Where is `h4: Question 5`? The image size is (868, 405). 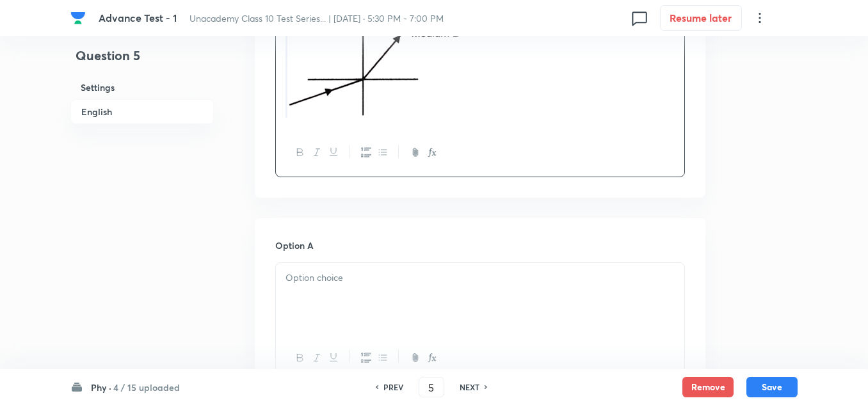 h4: Question 5 is located at coordinates (142, 61).